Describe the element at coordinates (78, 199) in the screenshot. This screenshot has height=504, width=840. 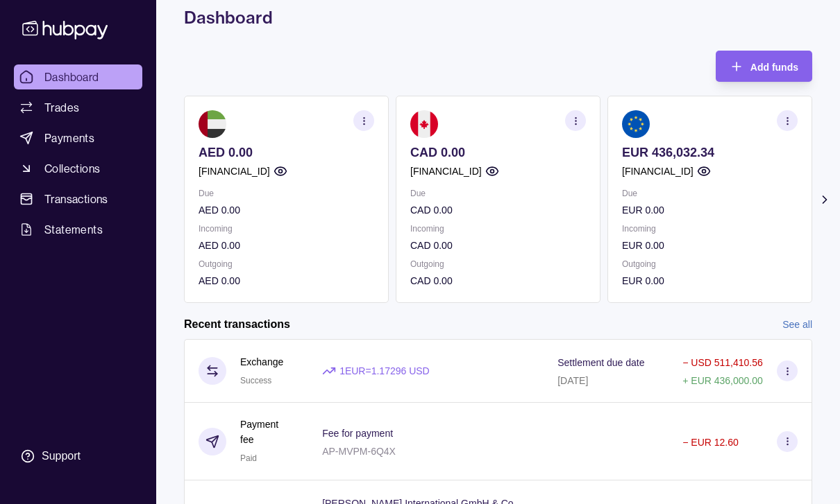
I see `a: Transactions` at that location.